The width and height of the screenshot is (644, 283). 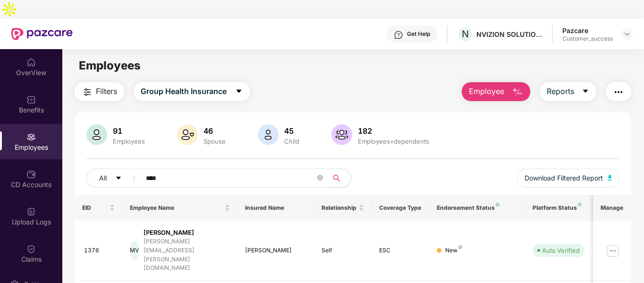 I want to click on div: Pazcare, so click(x=587, y=30).